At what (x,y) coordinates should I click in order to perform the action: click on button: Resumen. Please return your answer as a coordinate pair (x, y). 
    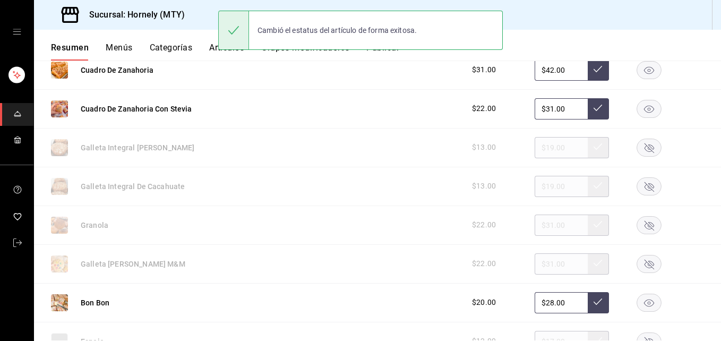
    Looking at the image, I should click on (70, 51).